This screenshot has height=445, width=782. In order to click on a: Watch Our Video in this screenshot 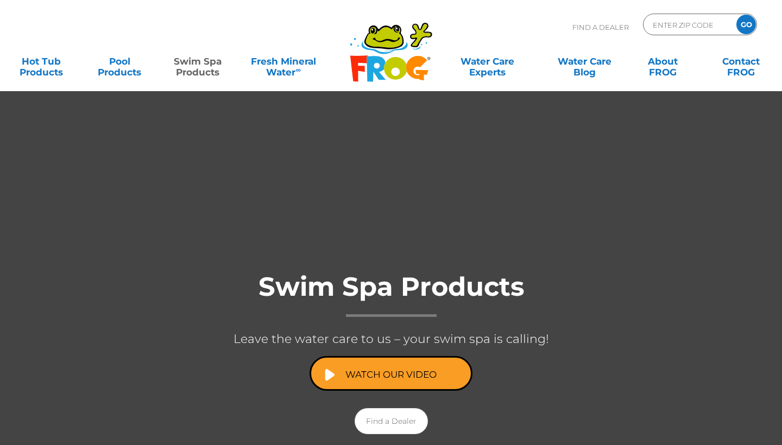, I will do `click(391, 374)`.